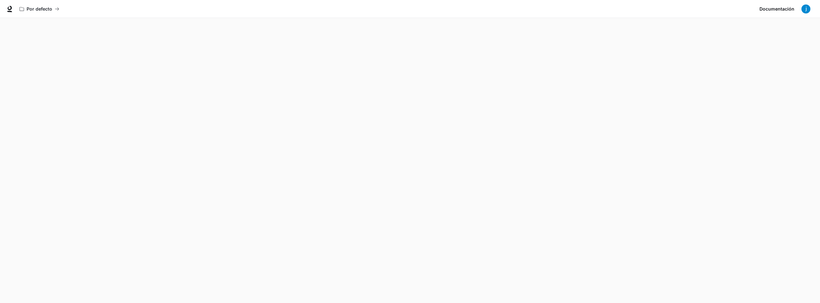 The width and height of the screenshot is (820, 303). I want to click on a: Documentación, so click(777, 9).